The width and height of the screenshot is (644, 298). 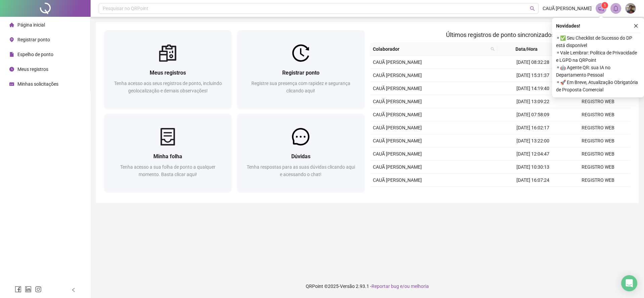 I want to click on span: close, so click(x=636, y=26).